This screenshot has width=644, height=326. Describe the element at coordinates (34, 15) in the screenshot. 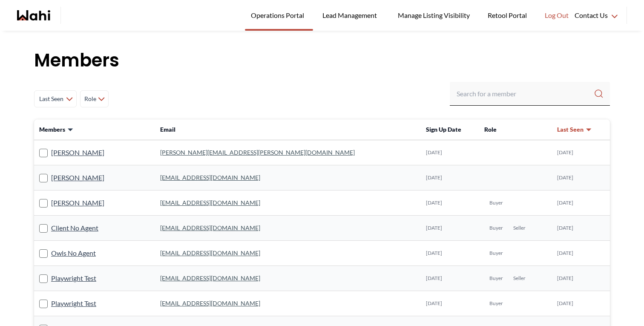

I see `a: Wahi homepage` at that location.